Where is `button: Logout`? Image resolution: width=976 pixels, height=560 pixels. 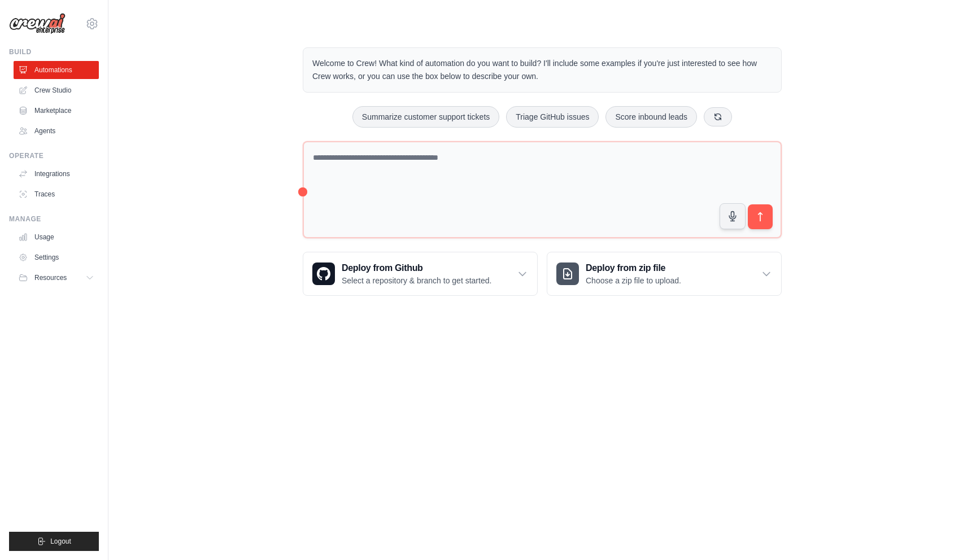 button: Logout is located at coordinates (54, 542).